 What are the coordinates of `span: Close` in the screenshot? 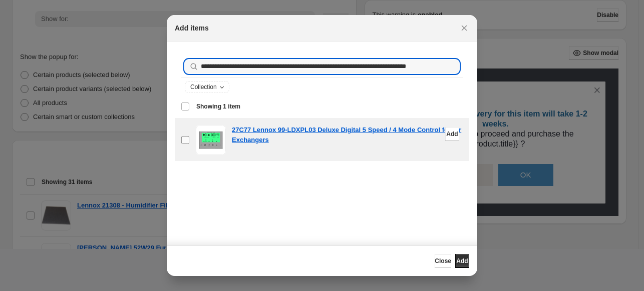 It's located at (442, 261).